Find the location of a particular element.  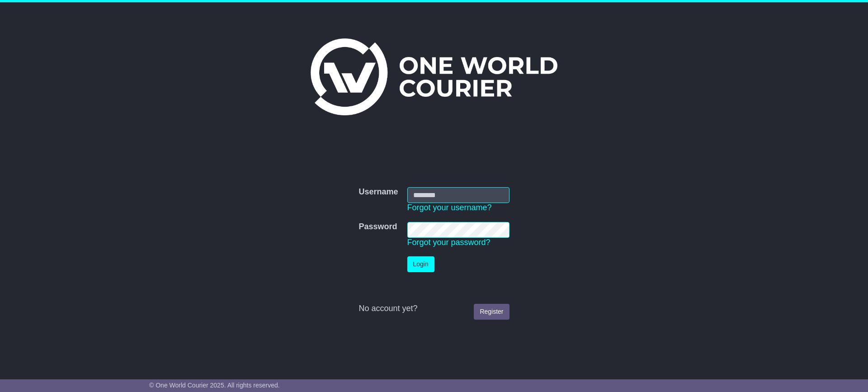

div: No account yet? is located at coordinates (434, 309).